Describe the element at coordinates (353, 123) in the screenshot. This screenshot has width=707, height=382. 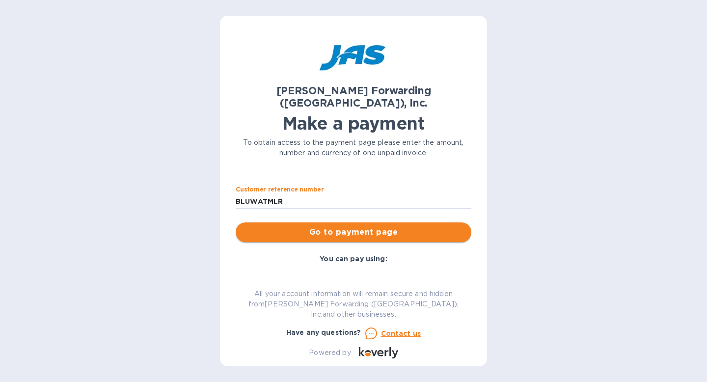
I see `h1: Make a payment` at that location.